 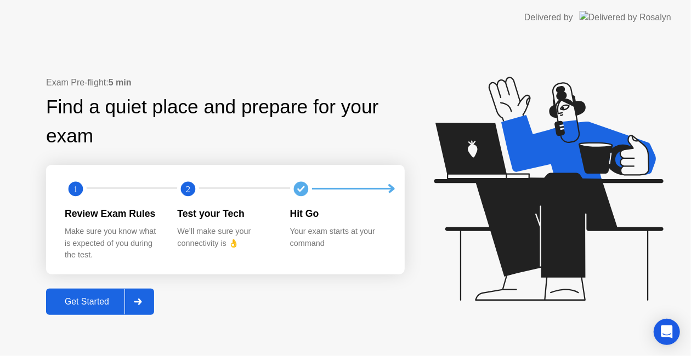 What do you see at coordinates (548, 18) in the screenshot?
I see `div: Delivered by` at bounding box center [548, 18].